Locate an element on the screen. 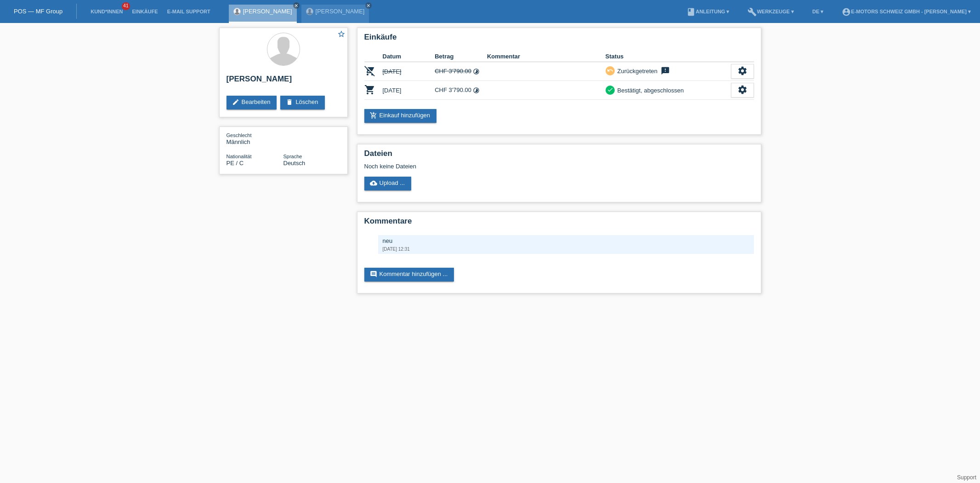 This screenshot has height=483, width=980. i: edit is located at coordinates (235, 102).